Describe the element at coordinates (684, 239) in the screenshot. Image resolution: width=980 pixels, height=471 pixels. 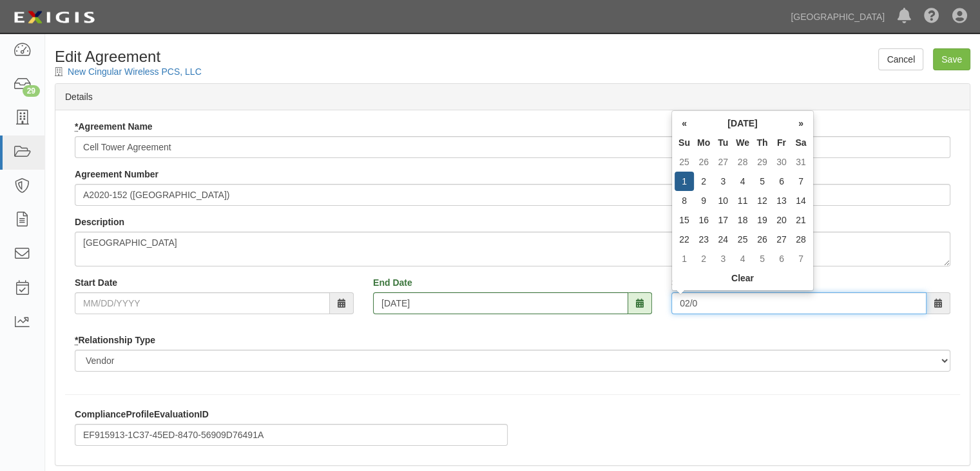
I see `td: 22` at that location.